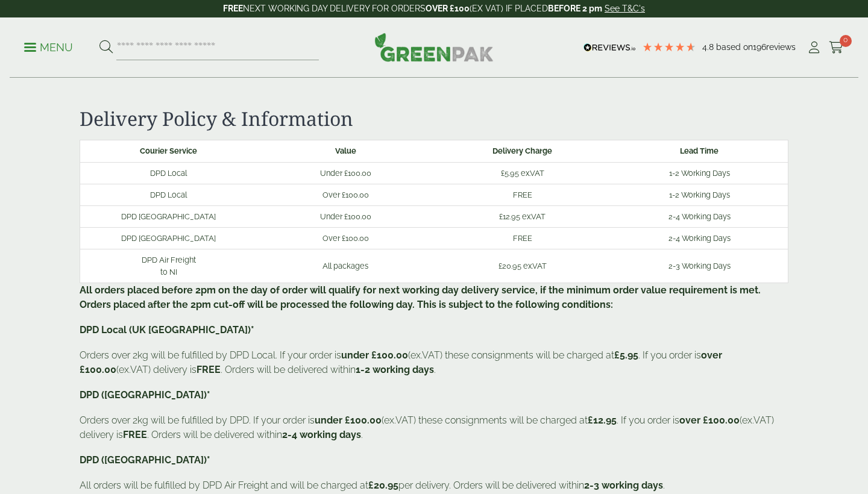 This screenshot has width=868, height=494. What do you see at coordinates (384, 485) in the screenshot?
I see `b: £20.95` at bounding box center [384, 485].